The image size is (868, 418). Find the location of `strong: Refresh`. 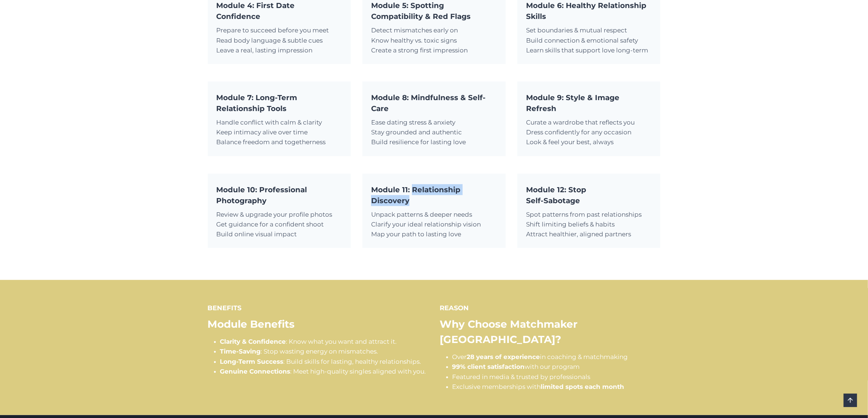

strong: Refresh is located at coordinates (541, 108).